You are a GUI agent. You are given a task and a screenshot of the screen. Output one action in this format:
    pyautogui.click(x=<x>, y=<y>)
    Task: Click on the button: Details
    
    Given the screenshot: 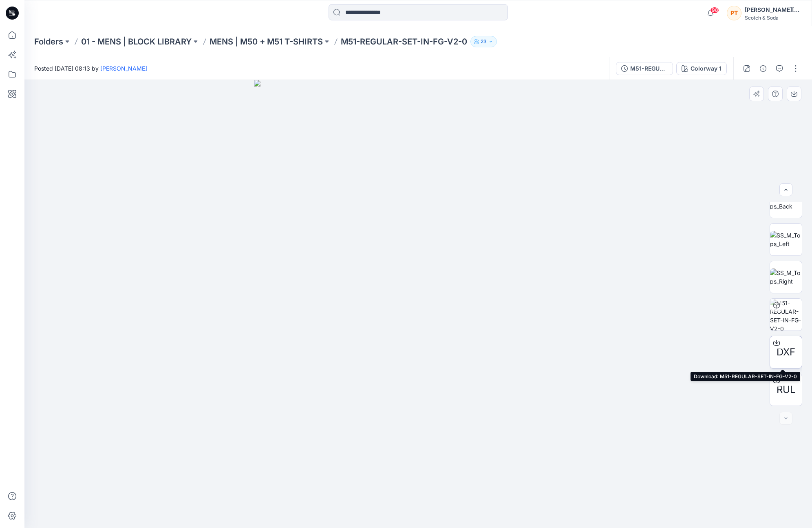 What is the action you would take?
    pyautogui.click(x=763, y=69)
    